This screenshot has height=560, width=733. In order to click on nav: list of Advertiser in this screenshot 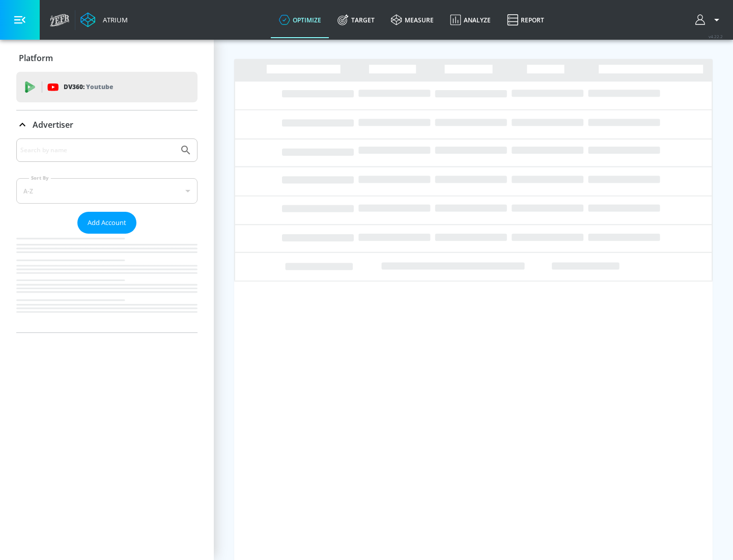, I will do `click(107, 283)`.